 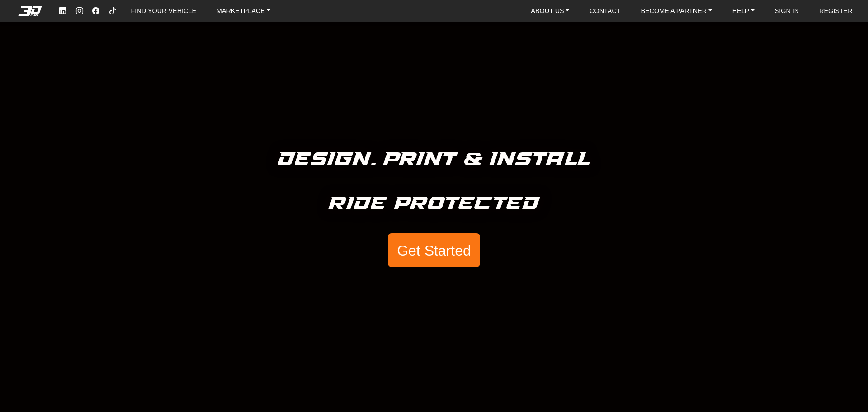 What do you see at coordinates (434, 251) in the screenshot?
I see `button: Get Started` at bounding box center [434, 251].